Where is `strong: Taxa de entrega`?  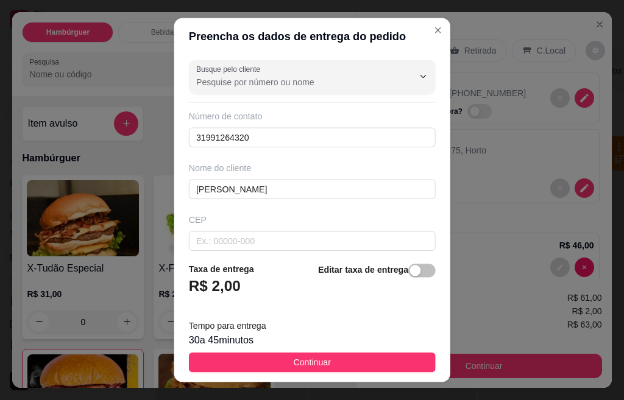 strong: Taxa de entrega is located at coordinates (221, 269).